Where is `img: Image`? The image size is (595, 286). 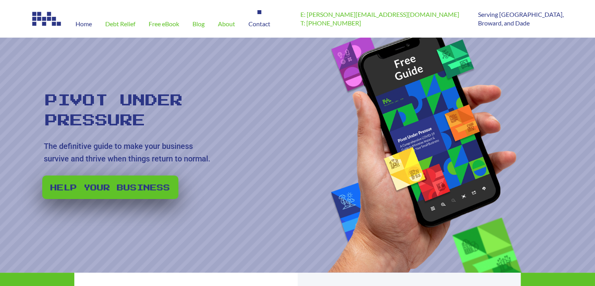
img: Image is located at coordinates (47, 19).